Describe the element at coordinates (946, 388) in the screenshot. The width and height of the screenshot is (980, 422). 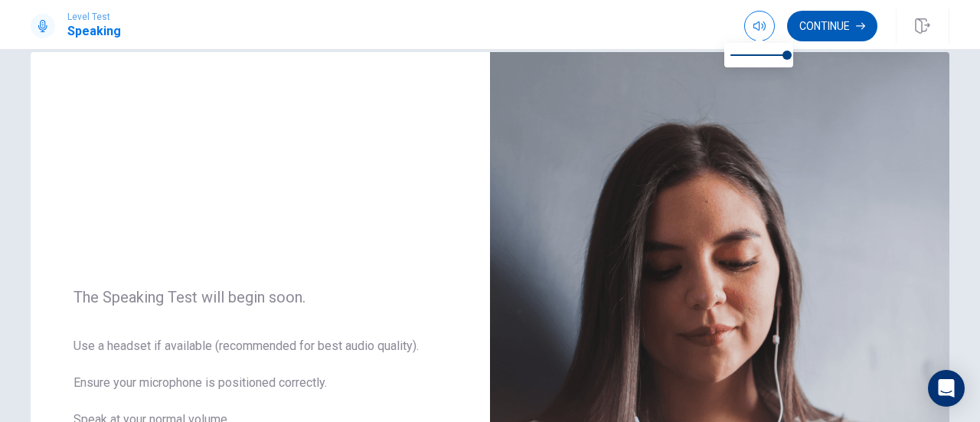
I see `div: Open Intercom Messenger` at that location.